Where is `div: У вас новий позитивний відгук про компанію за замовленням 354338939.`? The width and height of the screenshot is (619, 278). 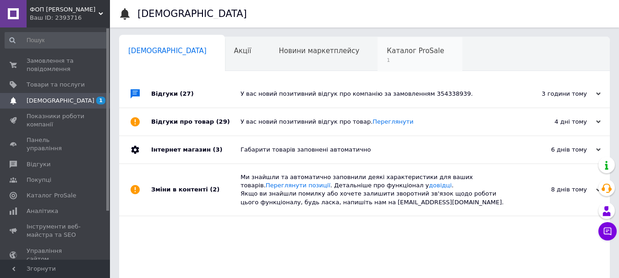 div: У вас новий позитивний відгук про компанію за замовленням 354338939. is located at coordinates (375, 94).